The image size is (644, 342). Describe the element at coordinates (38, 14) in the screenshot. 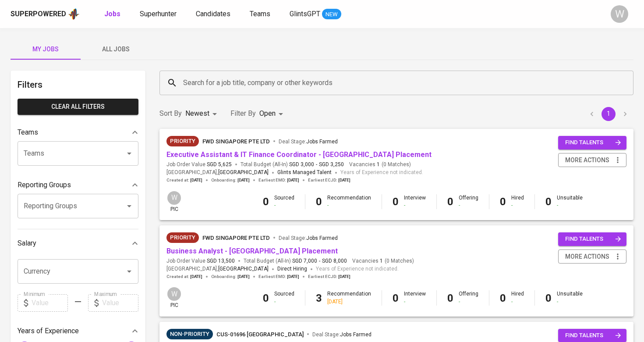

I see `div: Superpowered` at that location.